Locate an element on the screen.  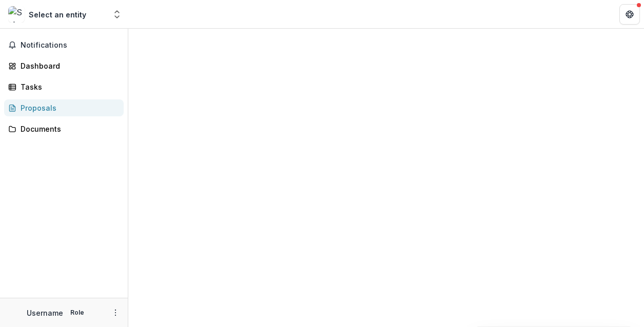
div: Select an entity is located at coordinates (57, 15).